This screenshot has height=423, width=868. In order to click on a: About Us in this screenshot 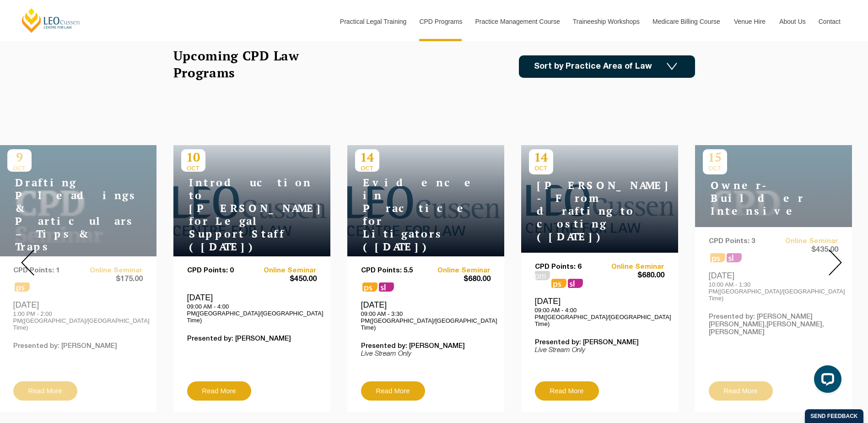, I will do `click(792, 21)`.